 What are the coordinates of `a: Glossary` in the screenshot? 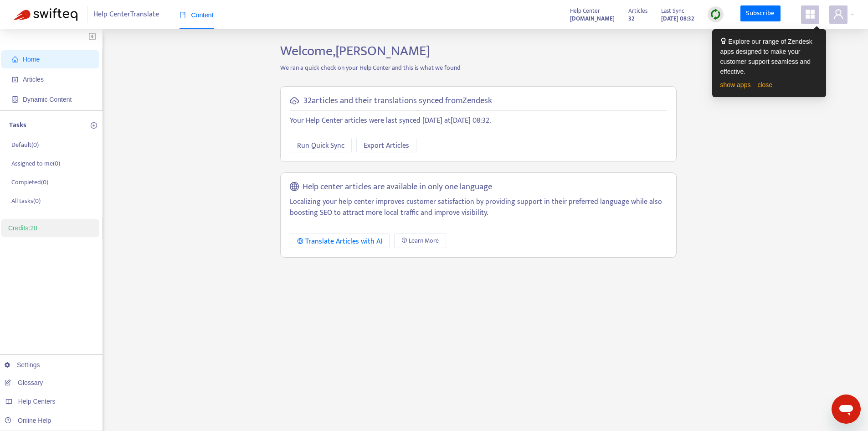 It's located at (24, 383).